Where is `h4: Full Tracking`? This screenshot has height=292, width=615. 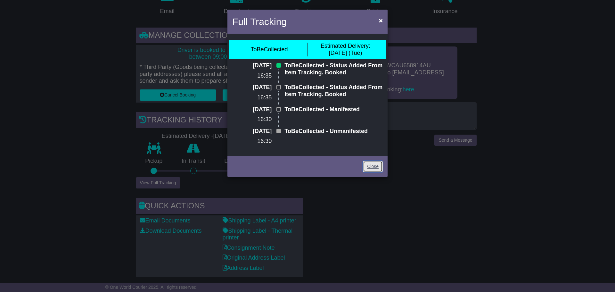 h4: Full Tracking is located at coordinates (260, 21).